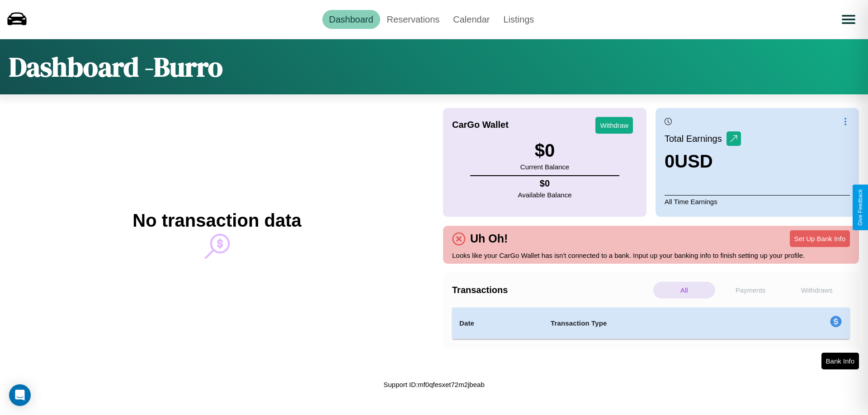  Describe the element at coordinates (614, 125) in the screenshot. I see `button: Withdraw` at that location.